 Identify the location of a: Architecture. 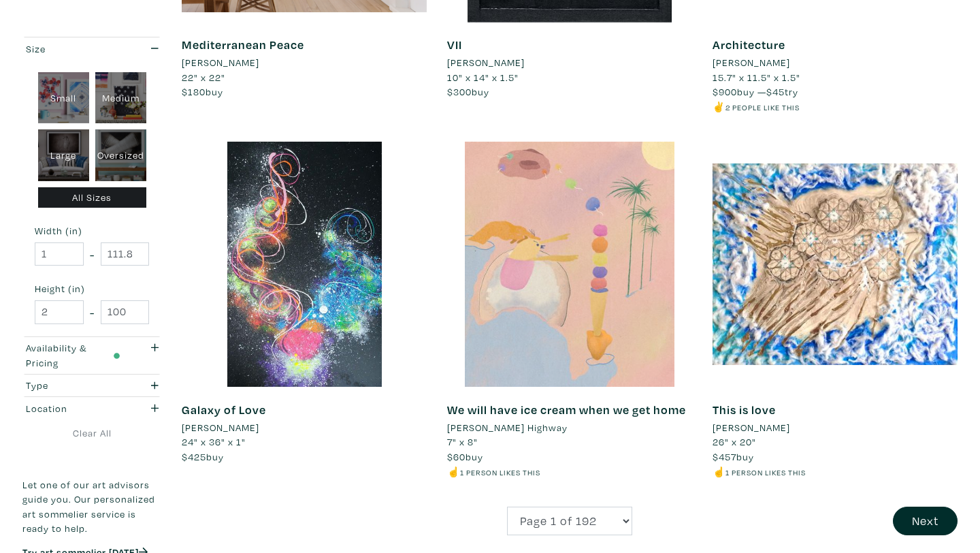
(749, 44).